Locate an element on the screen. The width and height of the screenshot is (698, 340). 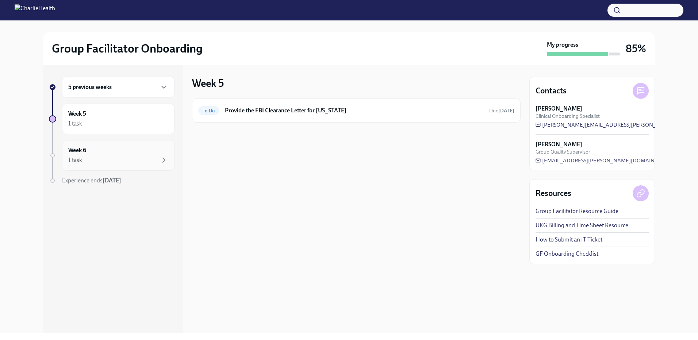
span: Experience ends is located at coordinates (92, 180).